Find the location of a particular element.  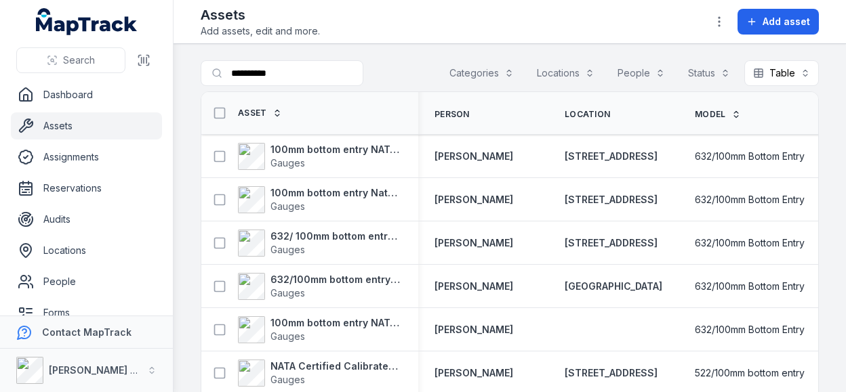

span: Asset is located at coordinates (252, 113).